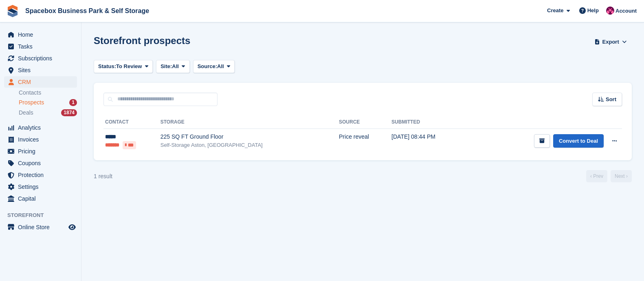  Describe the element at coordinates (609, 176) in the screenshot. I see `nav: Page` at that location.